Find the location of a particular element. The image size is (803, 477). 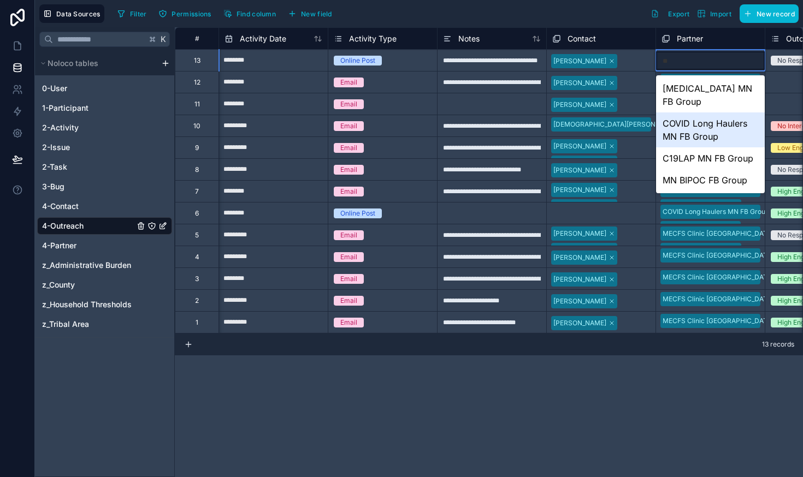

span: Activity Type is located at coordinates (372, 39).